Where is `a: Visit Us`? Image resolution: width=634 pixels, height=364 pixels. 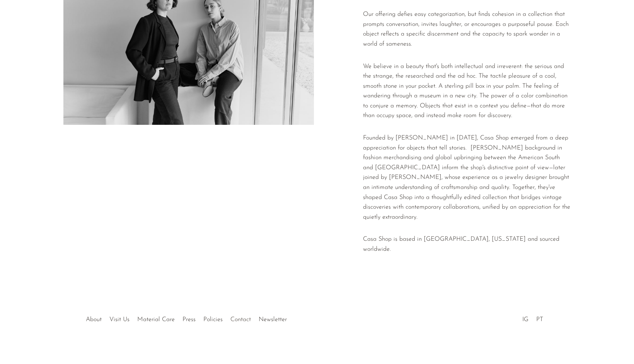 a: Visit Us is located at coordinates (120, 320).